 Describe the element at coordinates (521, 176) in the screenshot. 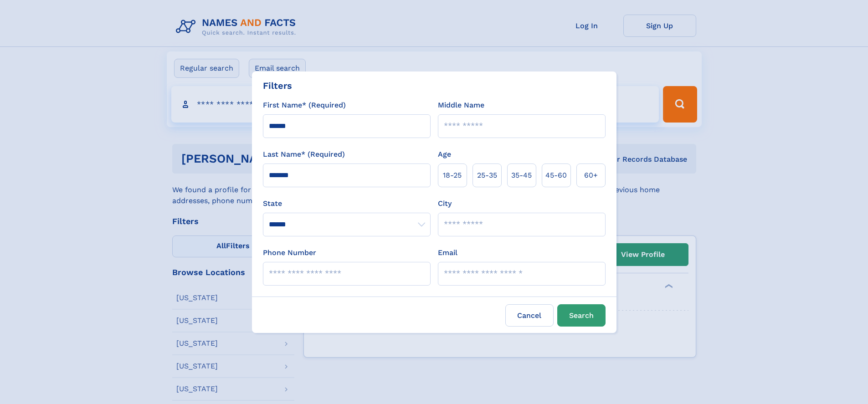

I see `span: 35‑45` at that location.